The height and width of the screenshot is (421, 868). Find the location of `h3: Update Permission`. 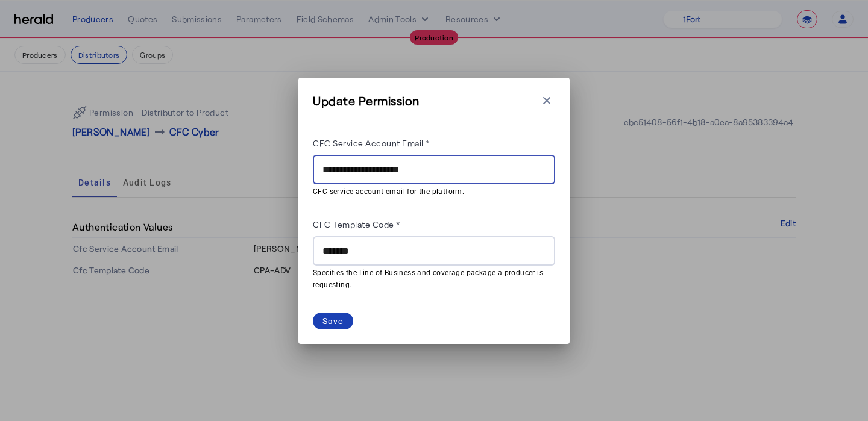

h3: Update Permission is located at coordinates (366, 101).